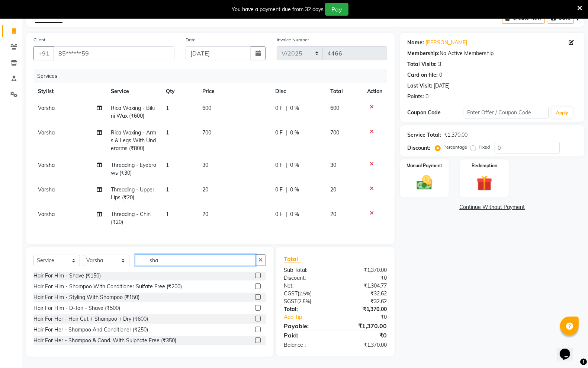  I want to click on a: Continue Without Payment, so click(492, 207).